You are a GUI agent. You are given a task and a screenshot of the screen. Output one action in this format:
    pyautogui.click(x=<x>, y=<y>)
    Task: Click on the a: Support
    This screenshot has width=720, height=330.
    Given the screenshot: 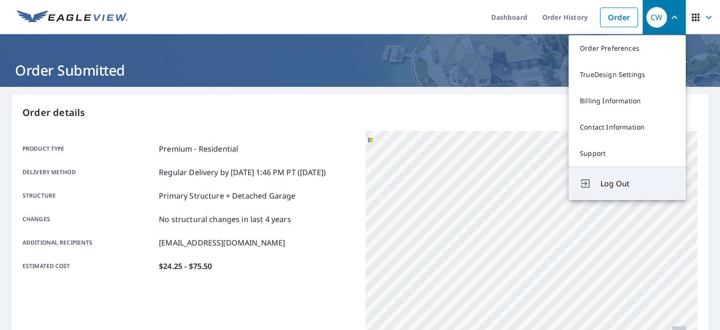 What is the action you would take?
    pyautogui.click(x=628, y=153)
    